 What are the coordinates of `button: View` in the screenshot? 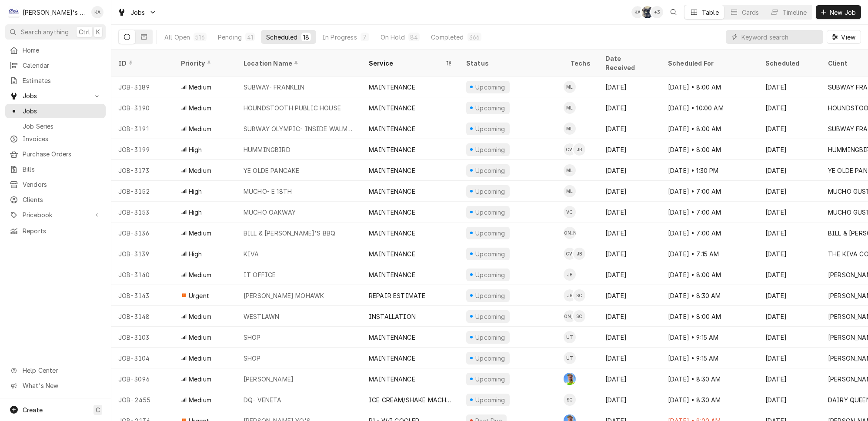 It's located at (843, 37).